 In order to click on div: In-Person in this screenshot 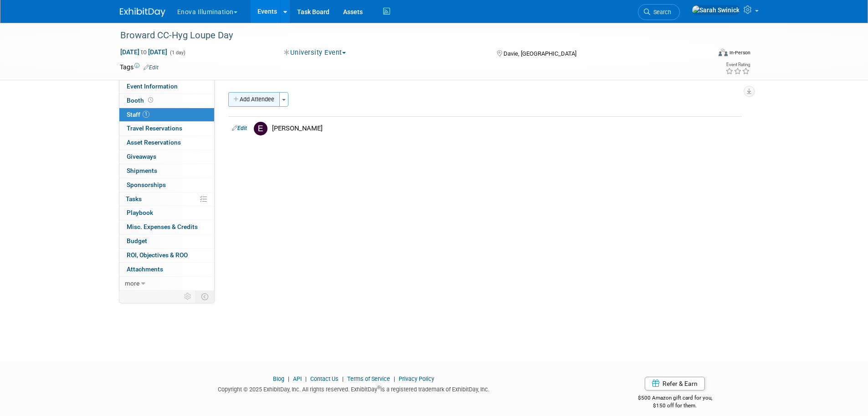, I will do `click(739, 53)`.